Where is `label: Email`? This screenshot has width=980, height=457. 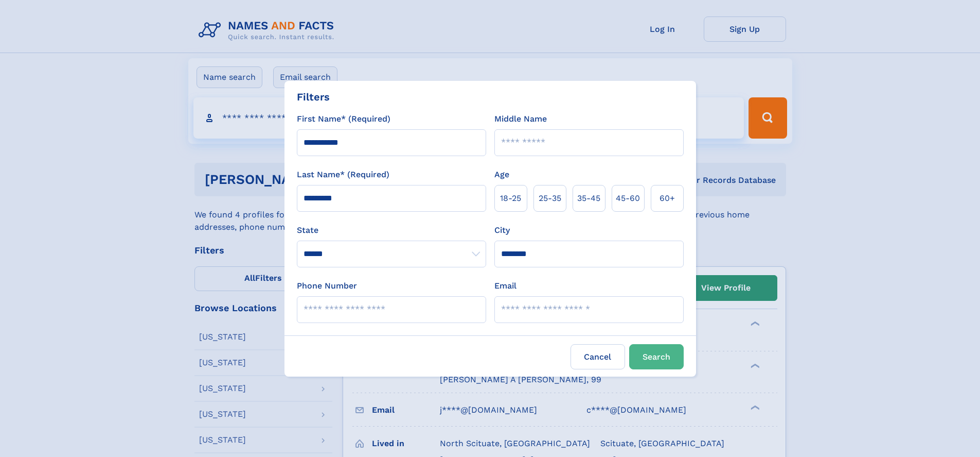 label: Email is located at coordinates (505, 285).